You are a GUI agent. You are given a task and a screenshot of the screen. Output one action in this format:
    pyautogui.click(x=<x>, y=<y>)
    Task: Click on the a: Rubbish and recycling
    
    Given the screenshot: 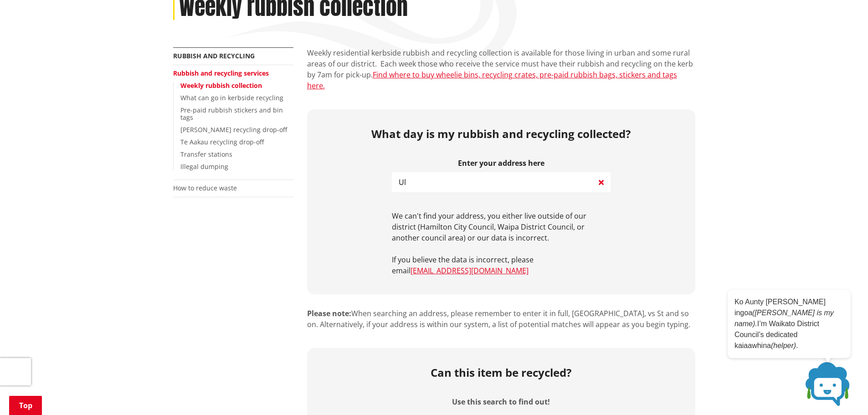 What is the action you would take?
    pyautogui.click(x=213, y=55)
    